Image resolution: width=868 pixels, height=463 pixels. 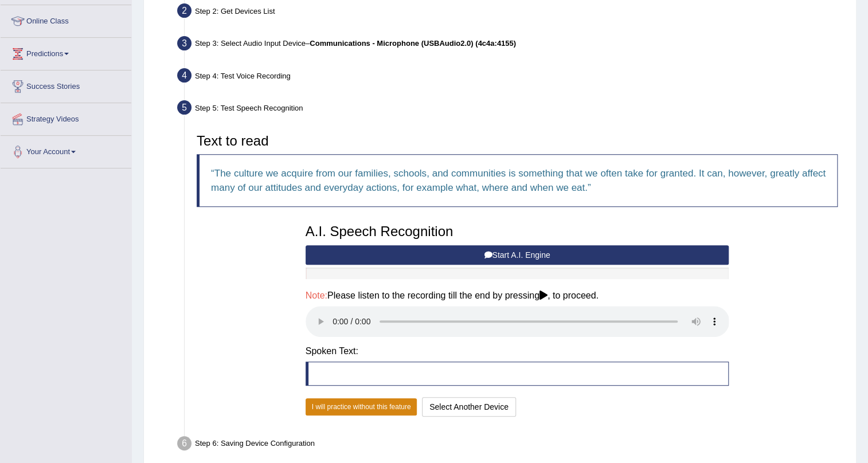 What do you see at coordinates (66, 85) in the screenshot?
I see `a: Success Stories` at bounding box center [66, 85].